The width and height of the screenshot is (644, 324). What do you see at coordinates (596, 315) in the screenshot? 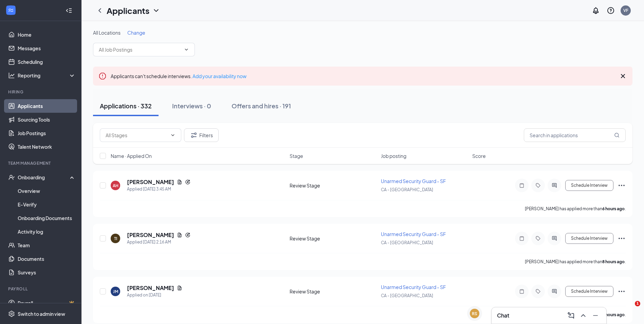
I see `svg: Minimize` at bounding box center [596, 315].